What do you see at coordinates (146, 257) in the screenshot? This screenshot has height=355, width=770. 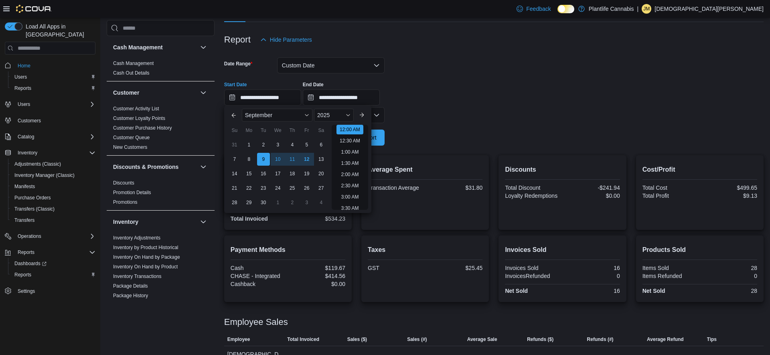 I see `a: Inventory On Hand by Package` at bounding box center [146, 257].